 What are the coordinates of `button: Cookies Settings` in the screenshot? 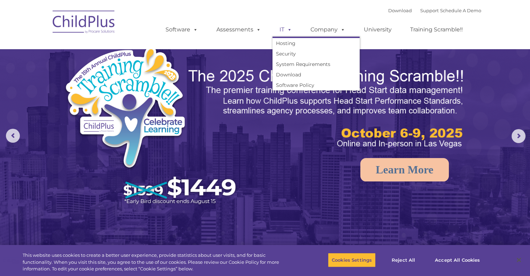 It's located at (352, 260).